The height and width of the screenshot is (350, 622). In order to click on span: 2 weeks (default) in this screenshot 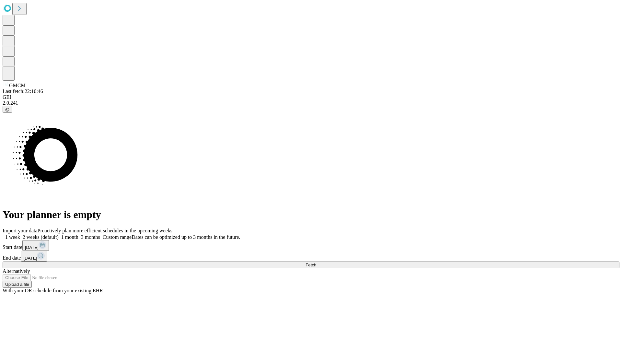, I will do `click(41, 237)`.